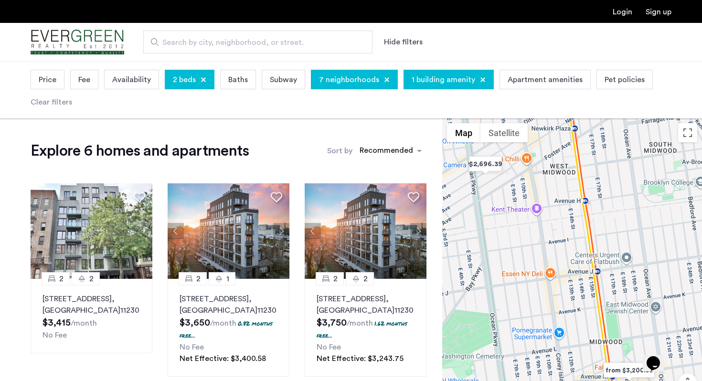  What do you see at coordinates (51, 102) in the screenshot?
I see `div: Clear filters` at bounding box center [51, 102].